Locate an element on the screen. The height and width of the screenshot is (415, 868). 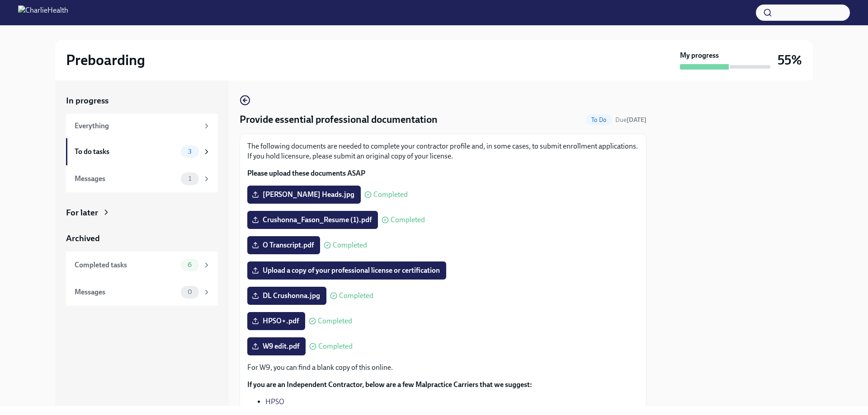
strong: If you are an Independent Contractor, below are a few Malpractice Carriers that we suggest: is located at coordinates (390, 385).